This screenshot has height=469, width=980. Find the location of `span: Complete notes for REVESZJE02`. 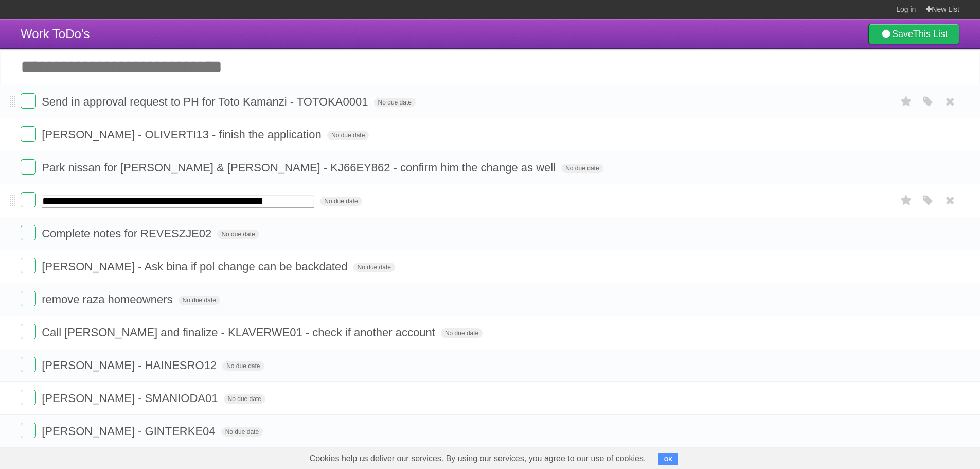

span: Complete notes for REVESZJE02 is located at coordinates (128, 233).